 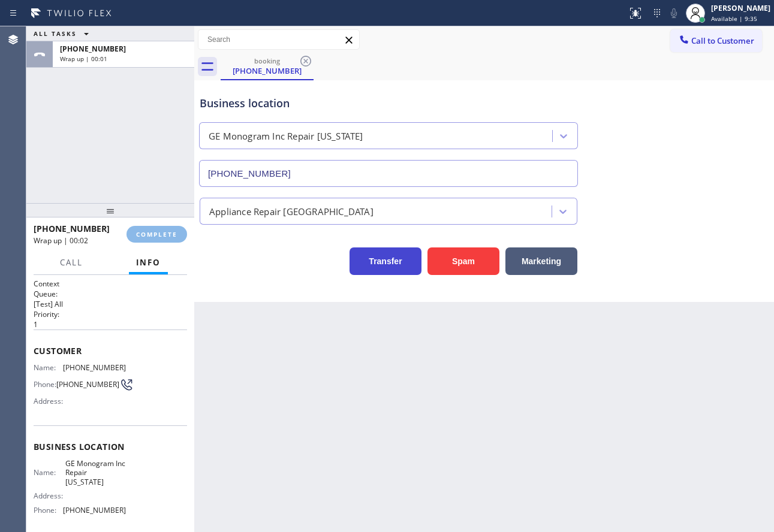 What do you see at coordinates (63, 33) in the screenshot?
I see `button: ALL TASKS` at bounding box center [63, 33].